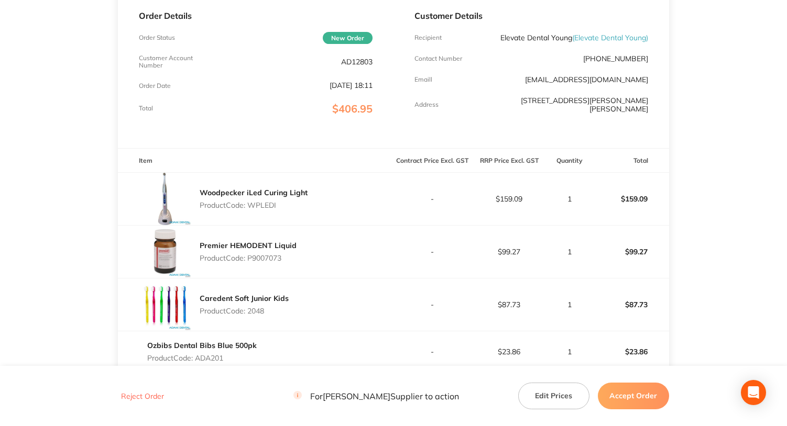  I want to click on span: ( Elevate Dental Young ), so click(610, 38).